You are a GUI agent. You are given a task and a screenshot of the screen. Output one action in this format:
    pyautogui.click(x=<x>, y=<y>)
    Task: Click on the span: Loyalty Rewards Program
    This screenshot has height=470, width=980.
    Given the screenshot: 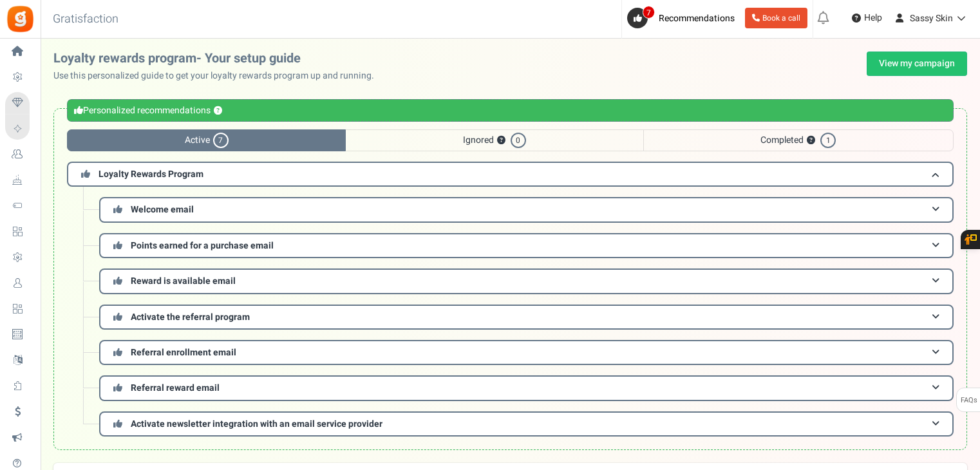 What is the action you would take?
    pyautogui.click(x=151, y=174)
    